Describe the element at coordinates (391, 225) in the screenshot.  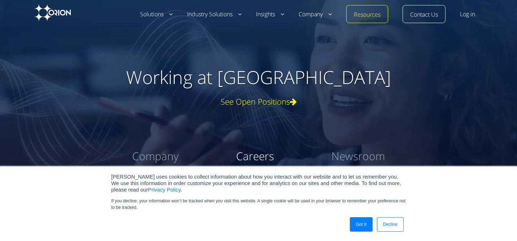
I see `a: Decline` at that location.